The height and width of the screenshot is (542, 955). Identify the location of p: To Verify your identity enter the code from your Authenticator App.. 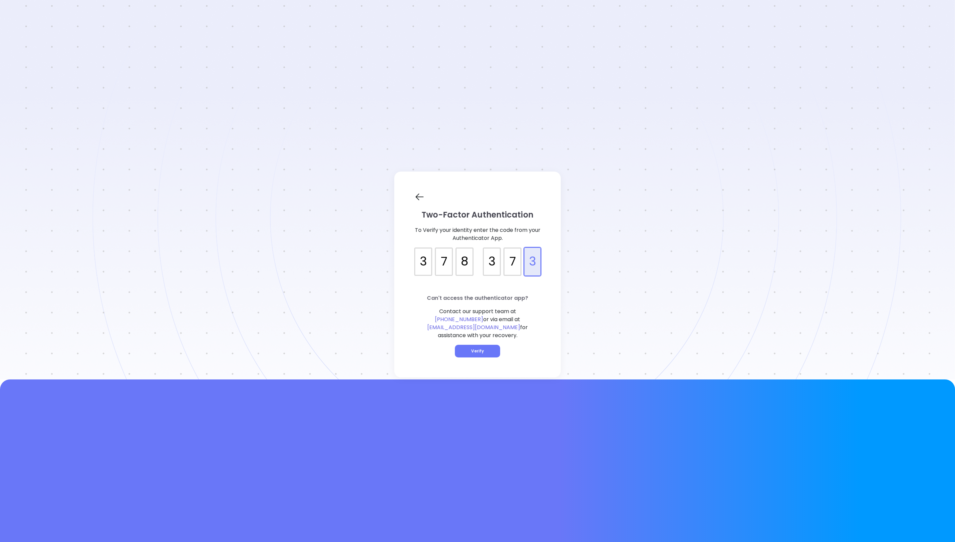
(478, 234).